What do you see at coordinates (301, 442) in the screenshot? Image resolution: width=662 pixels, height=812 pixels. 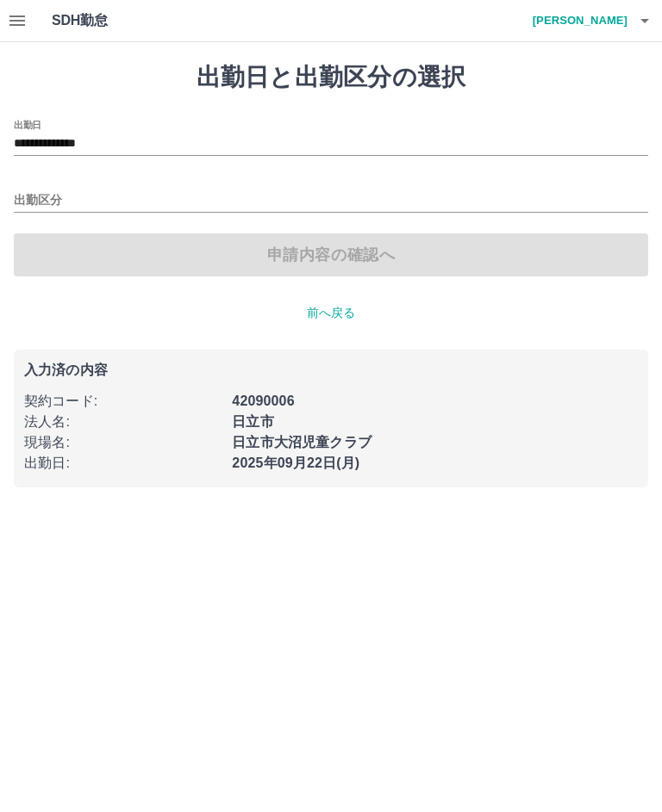 I see `b: 日立市大沼児童クラブ` at bounding box center [301, 442].